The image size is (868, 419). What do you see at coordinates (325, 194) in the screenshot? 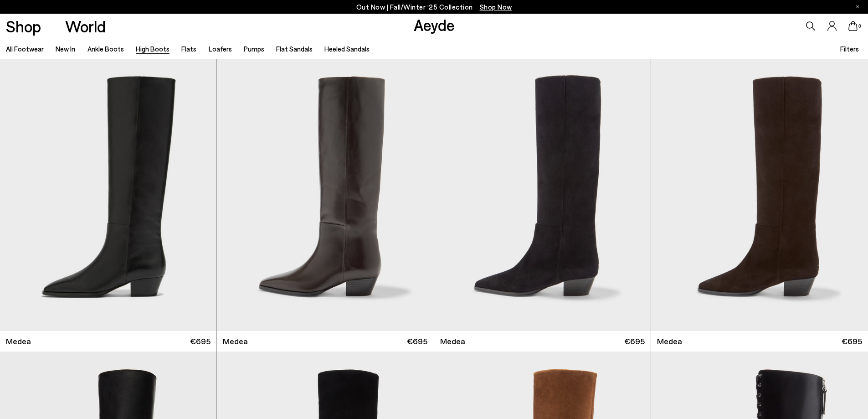
I see `img: Medea Knee-High Boots` at bounding box center [325, 194].